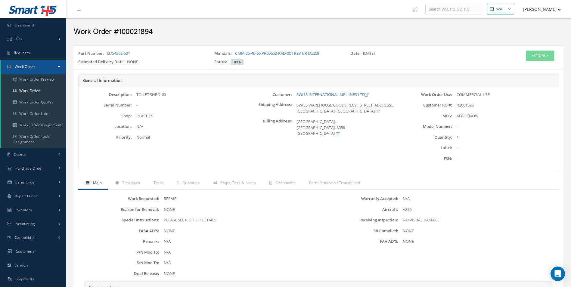  Describe the element at coordinates (282, 184) in the screenshot. I see `a: Documents` at that location.